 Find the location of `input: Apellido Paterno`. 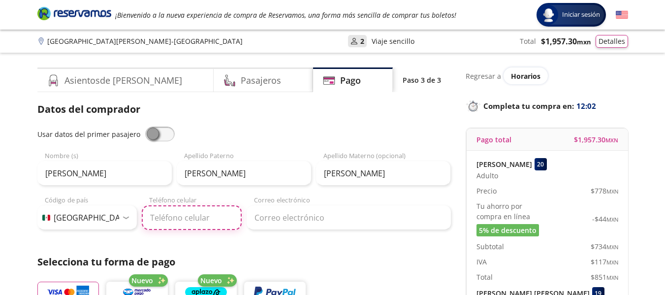

input: Apellido Paterno is located at coordinates (244, 173).